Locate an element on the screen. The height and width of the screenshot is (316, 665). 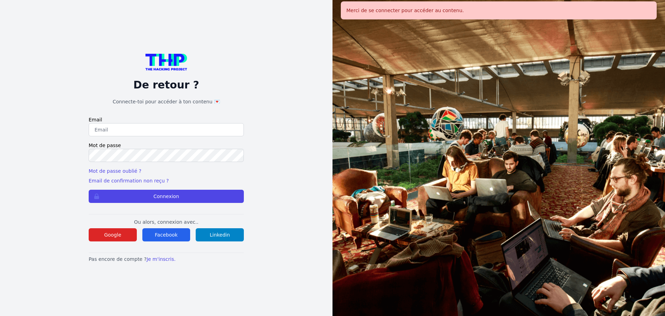
input: Email is located at coordinates (166, 130).